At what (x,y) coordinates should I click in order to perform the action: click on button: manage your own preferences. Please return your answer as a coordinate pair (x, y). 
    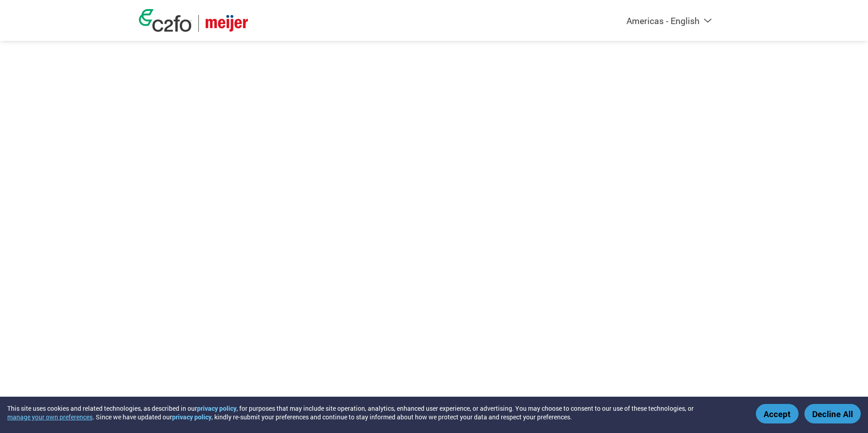
    Looking at the image, I should click on (50, 417).